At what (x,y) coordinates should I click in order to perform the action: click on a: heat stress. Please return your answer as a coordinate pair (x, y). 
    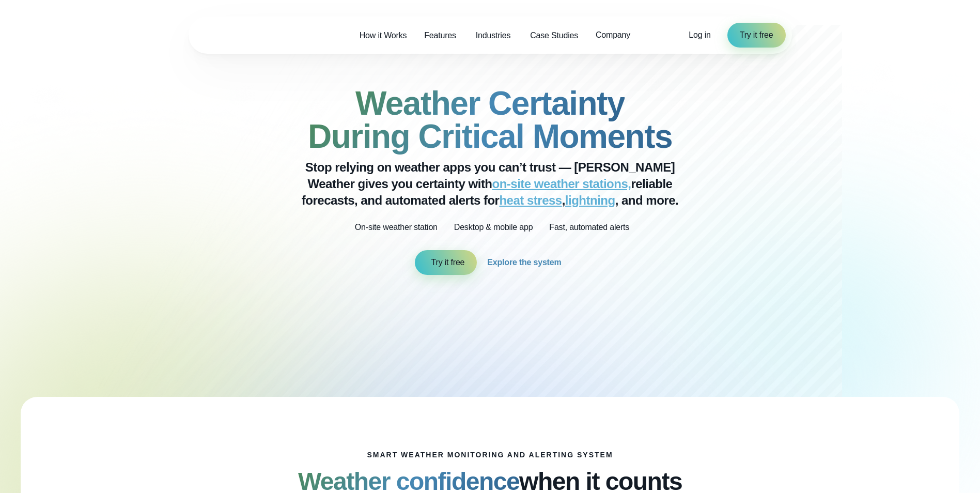
    Looking at the image, I should click on (530, 200).